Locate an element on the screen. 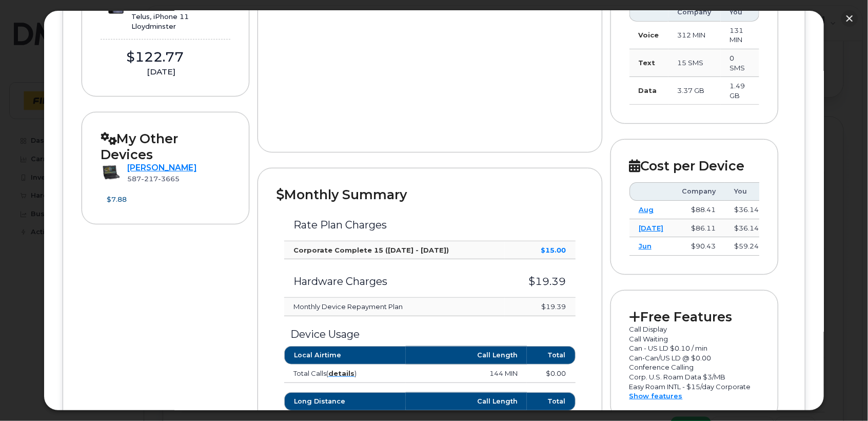  h2: Cost per Device is located at coordinates (694, 166).